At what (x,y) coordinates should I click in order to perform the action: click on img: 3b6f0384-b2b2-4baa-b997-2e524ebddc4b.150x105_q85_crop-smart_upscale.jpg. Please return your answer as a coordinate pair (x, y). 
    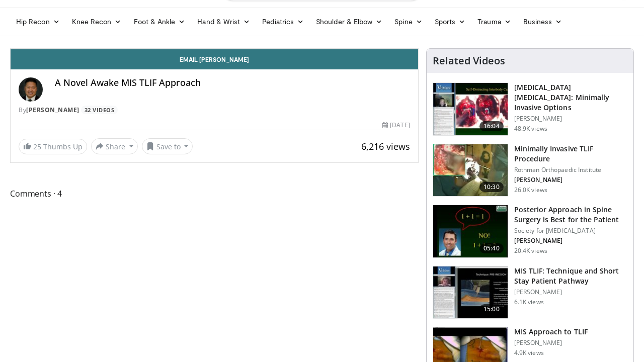
    Looking at the image, I should click on (471, 232).